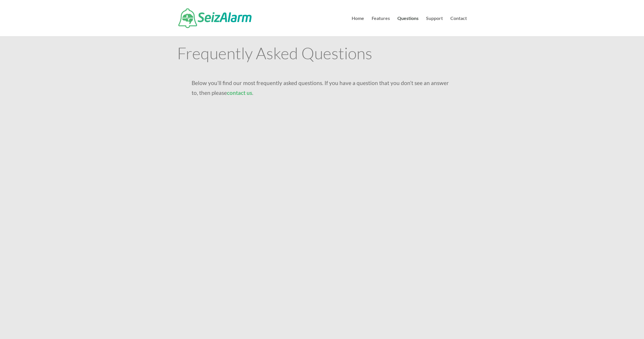 This screenshot has height=339, width=644. I want to click on a: Contact, so click(458, 27).